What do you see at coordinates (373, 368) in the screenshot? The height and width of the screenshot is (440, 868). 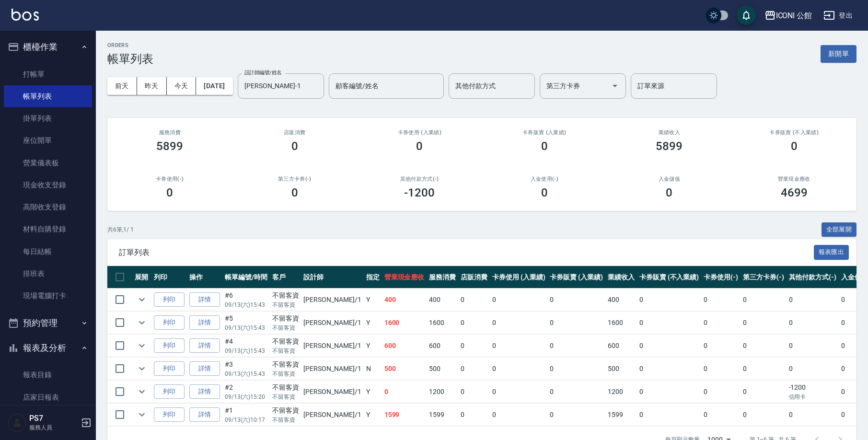 I see `td: N` at bounding box center [373, 368].